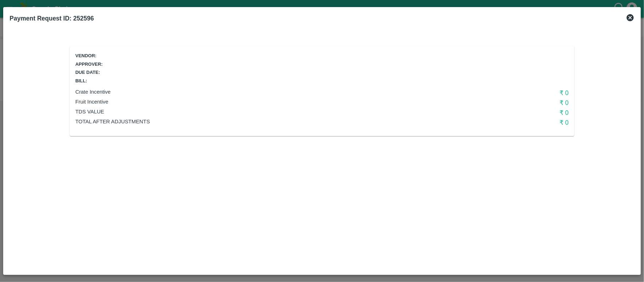 This screenshot has height=282, width=644. Describe the element at coordinates (240, 92) in the screenshot. I see `p: Crate Incentive` at that location.